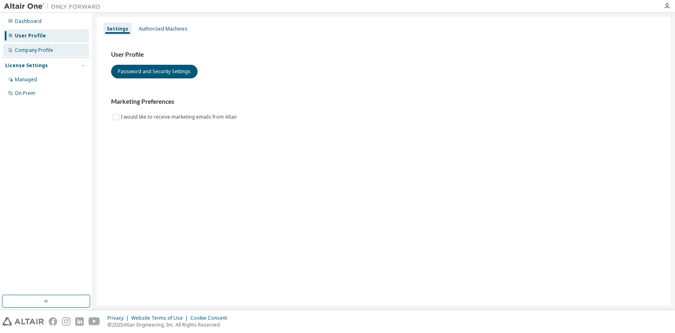  Describe the element at coordinates (26, 80) in the screenshot. I see `div: Managed` at that location.